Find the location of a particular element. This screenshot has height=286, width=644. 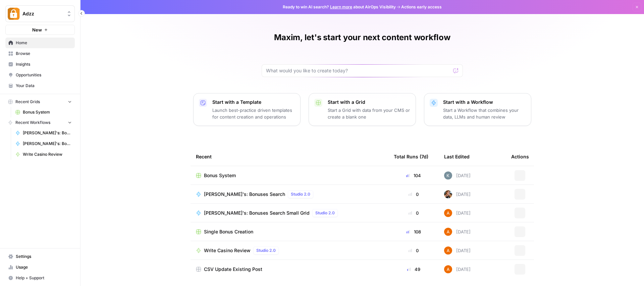

span: Actions early access is located at coordinates (421, 7).